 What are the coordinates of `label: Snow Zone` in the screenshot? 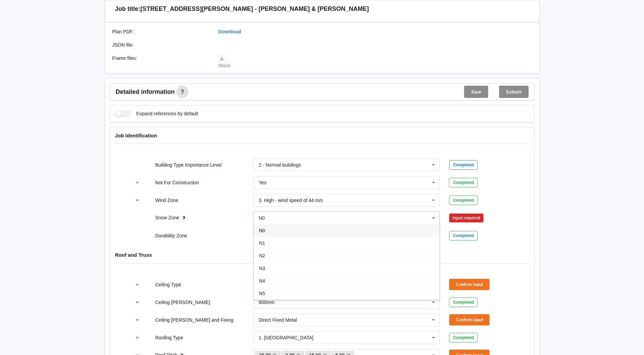 It's located at (168, 218).